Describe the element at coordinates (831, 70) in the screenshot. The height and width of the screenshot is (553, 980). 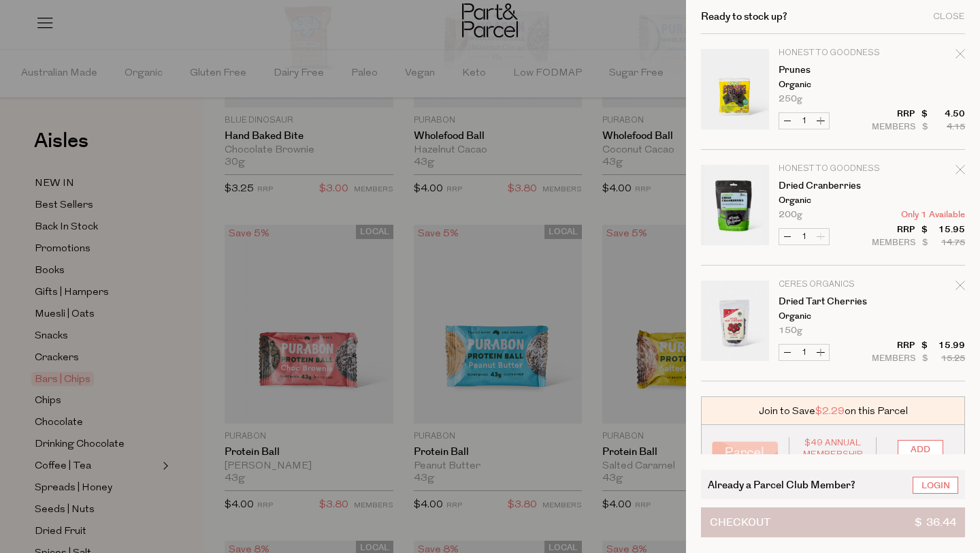
I see `a: Prunes` at that location.